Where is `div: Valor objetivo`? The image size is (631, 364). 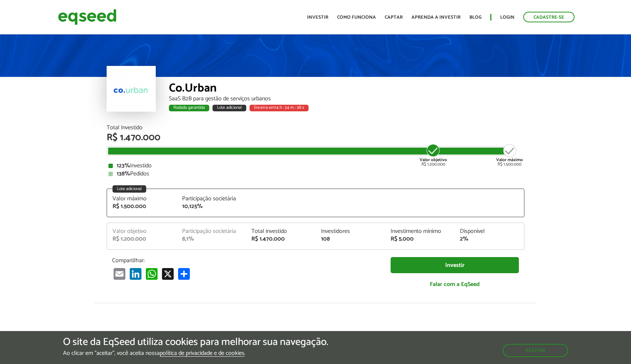
div: Valor objetivo is located at coordinates (142, 232).